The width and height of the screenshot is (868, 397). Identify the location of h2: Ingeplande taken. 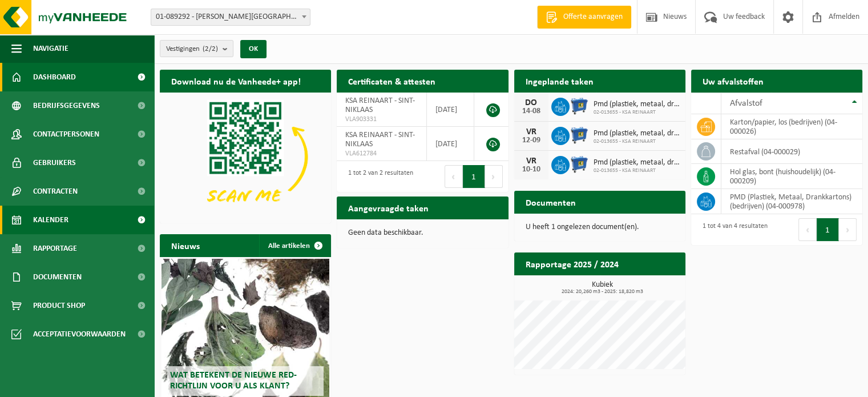
(559, 81).